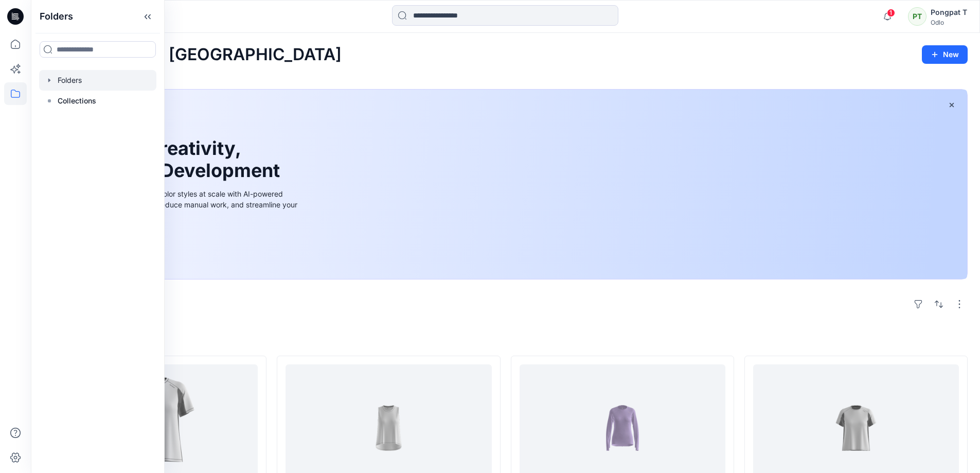 The height and width of the screenshot is (473, 980). What do you see at coordinates (945, 55) in the screenshot?
I see `button: New` at bounding box center [945, 55].